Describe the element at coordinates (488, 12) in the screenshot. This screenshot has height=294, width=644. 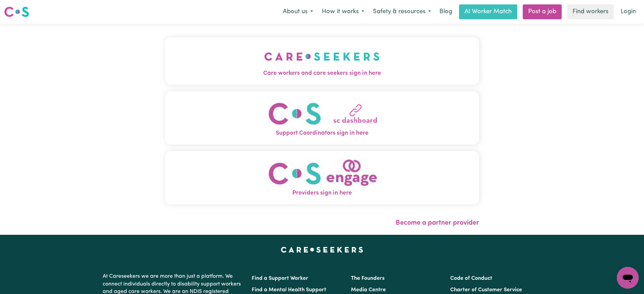
I see `a: AI Worker Match` at that location.